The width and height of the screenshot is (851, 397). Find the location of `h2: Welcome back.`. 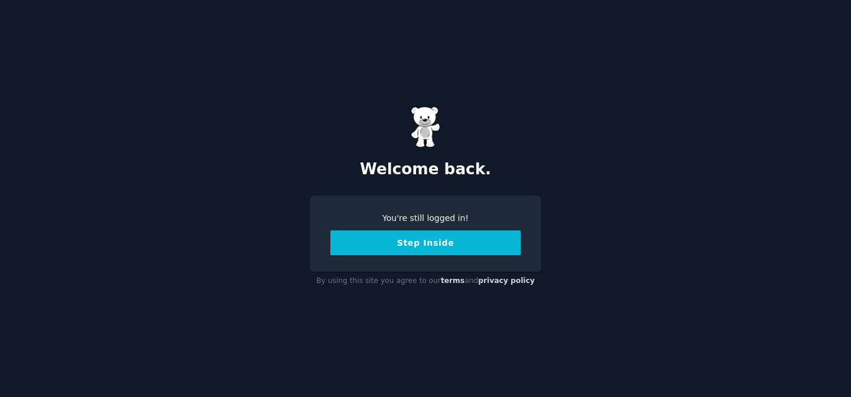

h2: Welcome back. is located at coordinates (425, 170).